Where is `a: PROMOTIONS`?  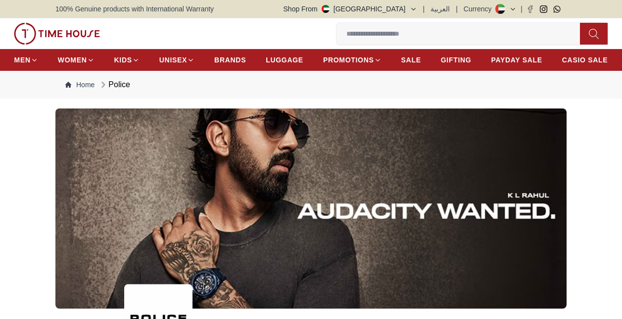 a: PROMOTIONS is located at coordinates (352, 60).